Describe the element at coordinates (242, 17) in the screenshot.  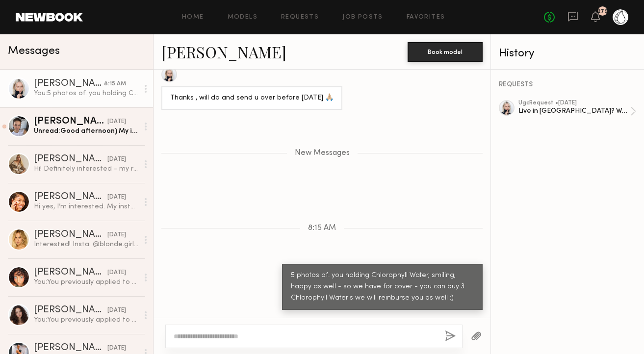
I see `a: Models` at that location.